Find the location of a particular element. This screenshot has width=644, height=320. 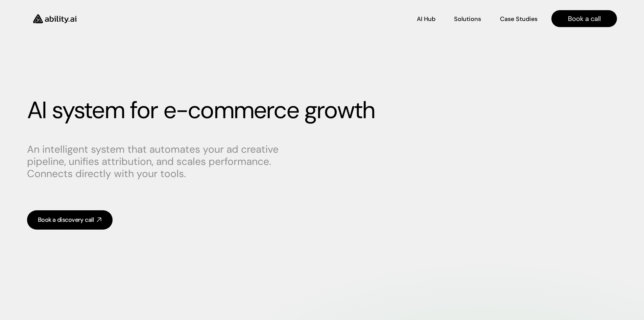

a: AI Hub is located at coordinates (426, 19).